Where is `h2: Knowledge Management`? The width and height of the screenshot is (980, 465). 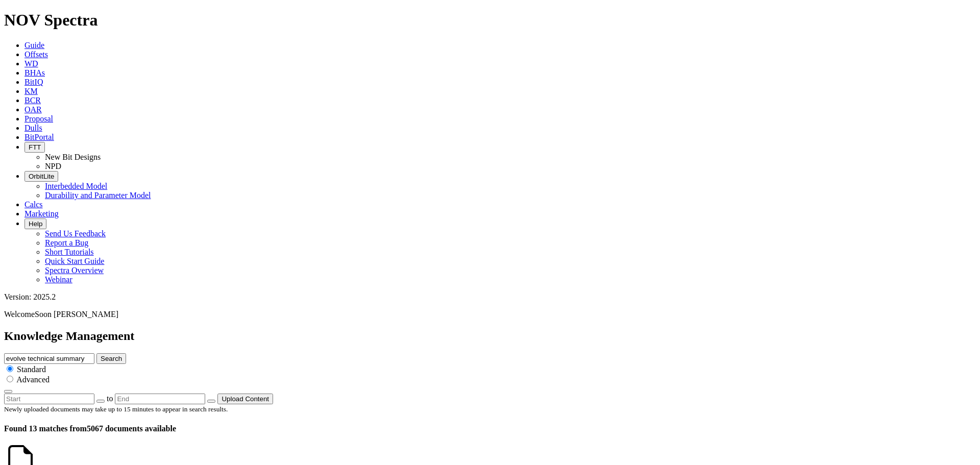
h2: Knowledge Management is located at coordinates (490, 336).